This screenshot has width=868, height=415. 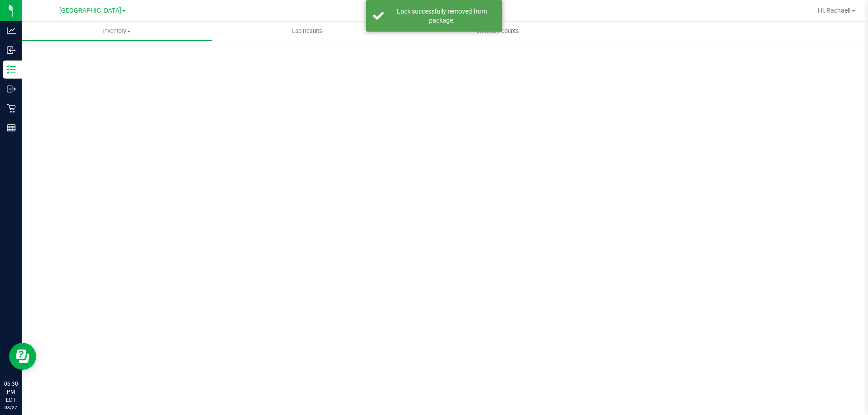 I want to click on inline-svg: Inbound, so click(x=11, y=50).